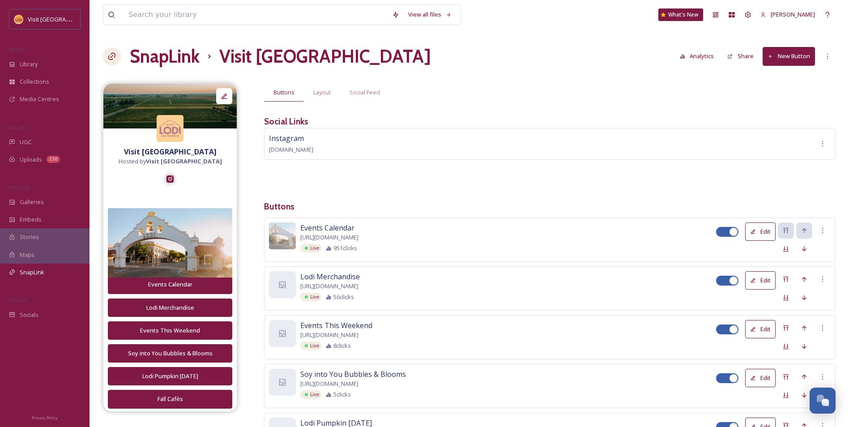 The width and height of the screenshot is (849, 427). Describe the element at coordinates (342, 345) in the screenshot. I see `span: 8 clicks` at that location.